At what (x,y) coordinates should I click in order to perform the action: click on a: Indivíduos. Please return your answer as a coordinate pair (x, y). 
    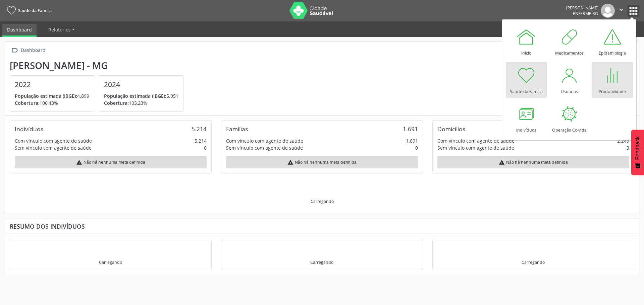
    Looking at the image, I should click on (526, 118).